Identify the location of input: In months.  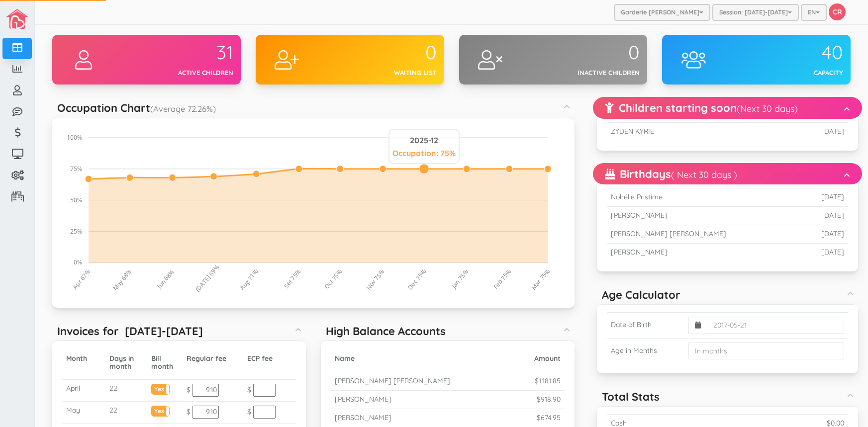
(766, 351).